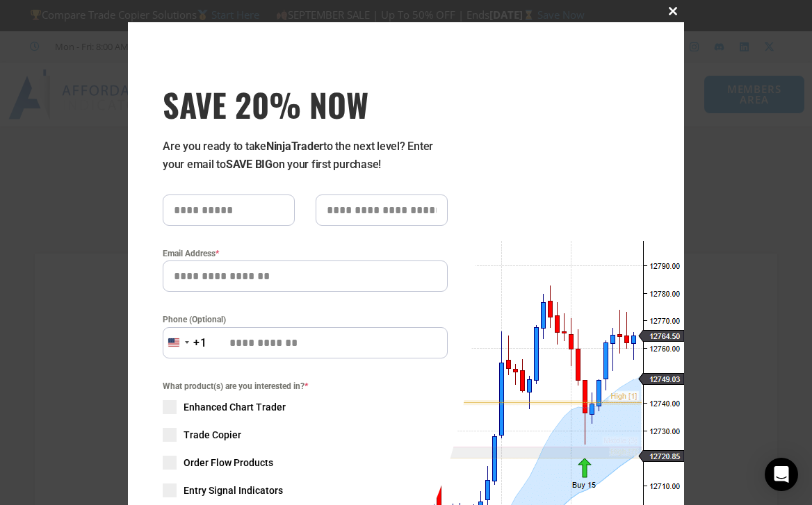 This screenshot has width=812, height=505. Describe the element at coordinates (305, 104) in the screenshot. I see `h3: SAVE 20% NOW` at that location.